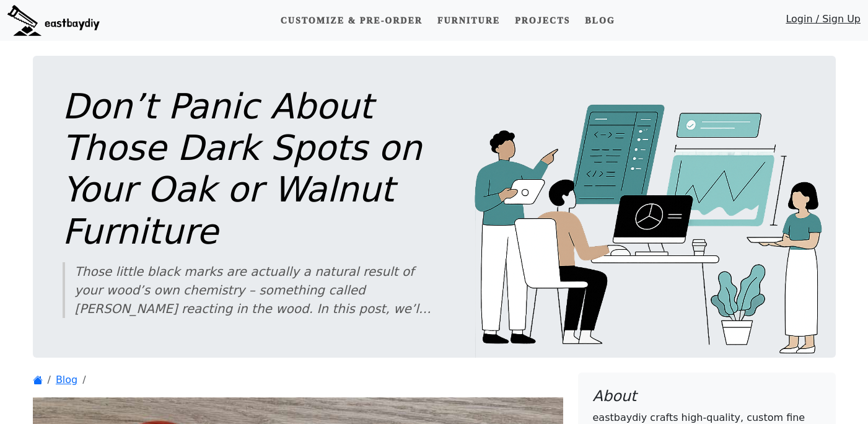  Describe the element at coordinates (468, 21) in the screenshot. I see `a: Furniture` at that location.